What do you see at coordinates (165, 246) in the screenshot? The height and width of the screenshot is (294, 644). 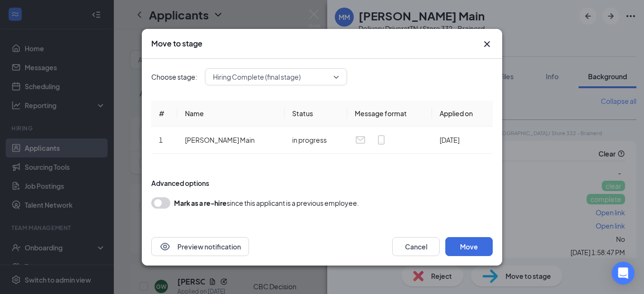 I see `svg: Eye` at bounding box center [165, 246].